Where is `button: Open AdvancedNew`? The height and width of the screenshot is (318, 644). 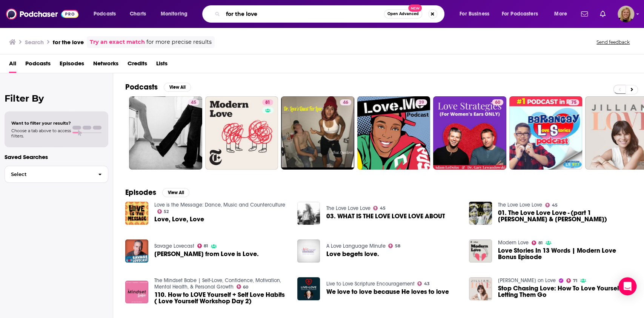 button: Open AdvancedNew is located at coordinates (403, 14).